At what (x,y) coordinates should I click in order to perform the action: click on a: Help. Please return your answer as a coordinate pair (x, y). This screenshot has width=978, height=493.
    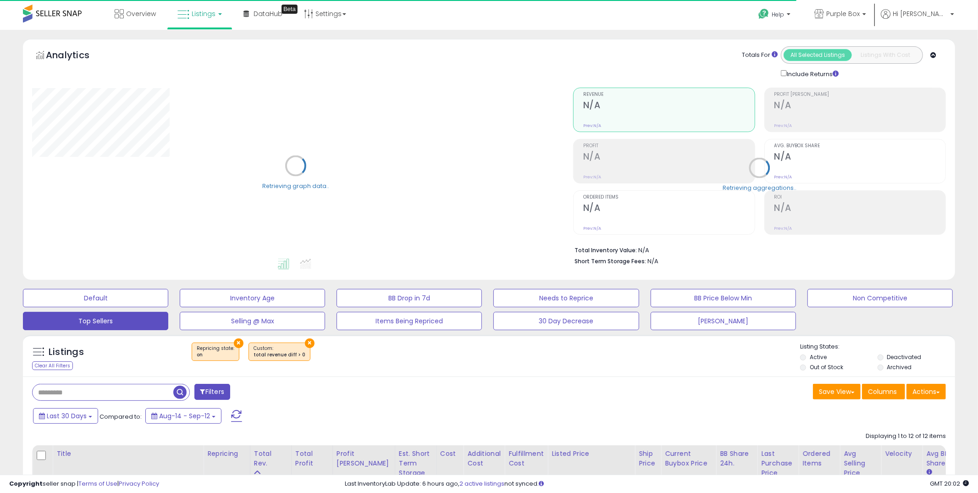
    Looking at the image, I should click on (775, 16).